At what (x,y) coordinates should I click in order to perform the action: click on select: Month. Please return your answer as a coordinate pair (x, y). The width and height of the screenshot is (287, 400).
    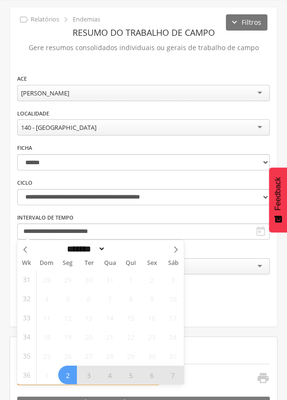
    Looking at the image, I should click on (85, 248).